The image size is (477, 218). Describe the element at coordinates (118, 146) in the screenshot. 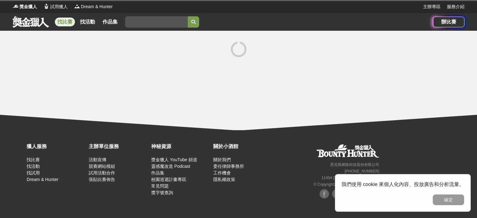

I see `div: 主辦單位服務` at that location.